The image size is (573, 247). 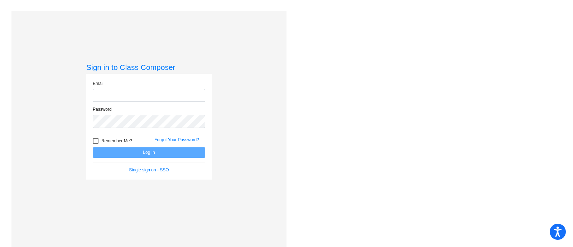 I want to click on a: Forgot Your Password?, so click(x=177, y=140).